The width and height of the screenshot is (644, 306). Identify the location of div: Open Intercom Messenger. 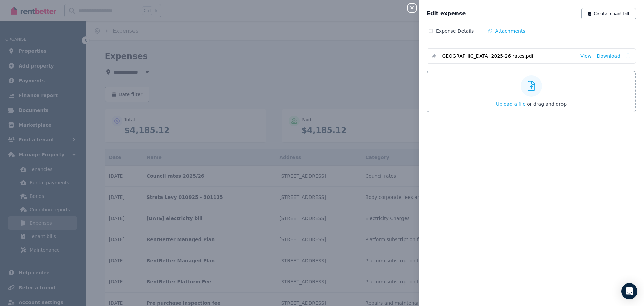
(629, 291).